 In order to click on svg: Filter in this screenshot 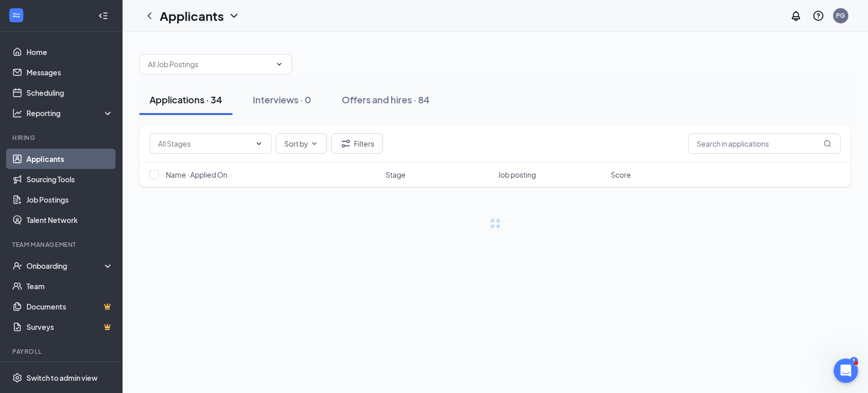, I will do `click(346, 143)`.